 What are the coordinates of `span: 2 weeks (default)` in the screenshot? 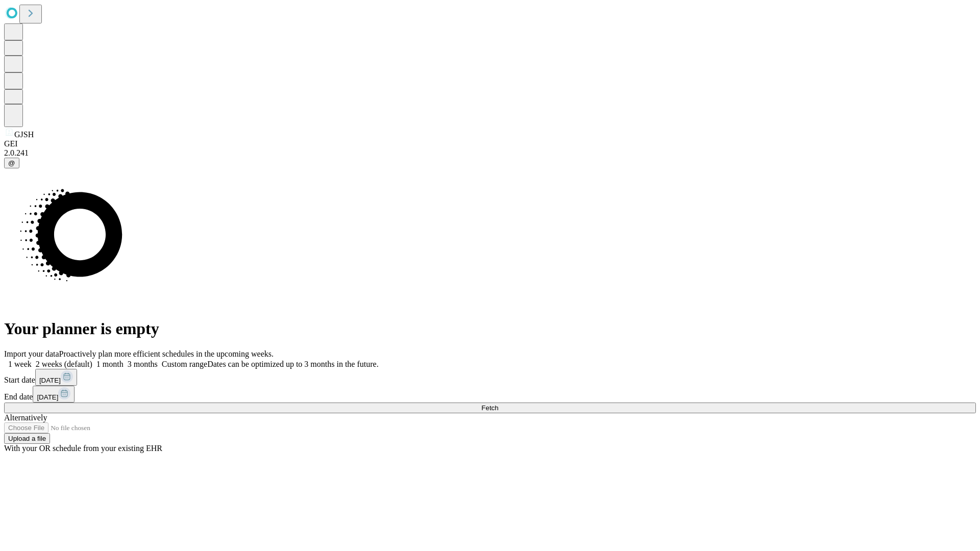 It's located at (64, 363).